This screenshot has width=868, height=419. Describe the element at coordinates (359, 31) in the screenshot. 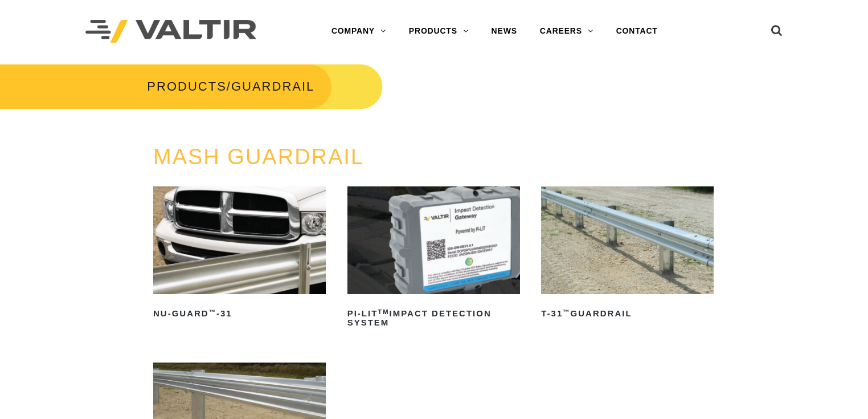

I see `a: COMPANY` at that location.